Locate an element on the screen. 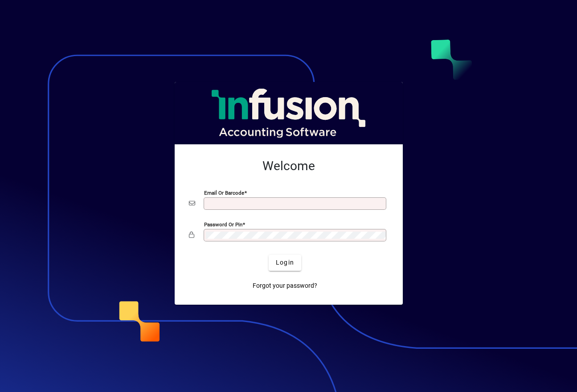 The image size is (577, 392). a: Forgot your password? is located at coordinates (285, 286).